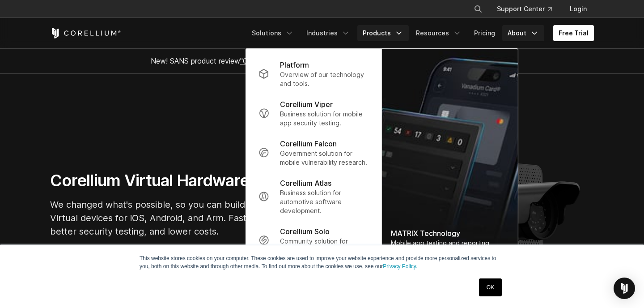 The height and width of the screenshot is (308, 644). Describe the element at coordinates (273, 33) in the screenshot. I see `a: Solutions` at that location.